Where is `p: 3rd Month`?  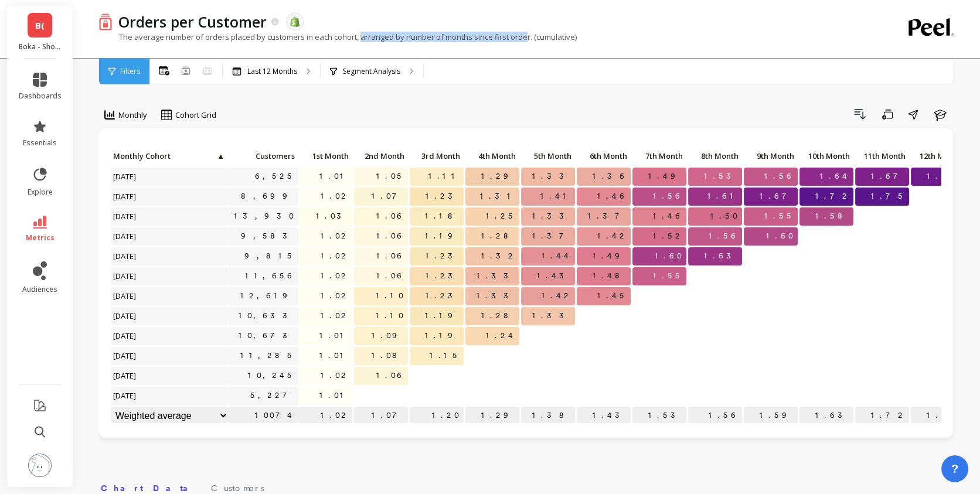 p: 3rd Month is located at coordinates (436, 156).